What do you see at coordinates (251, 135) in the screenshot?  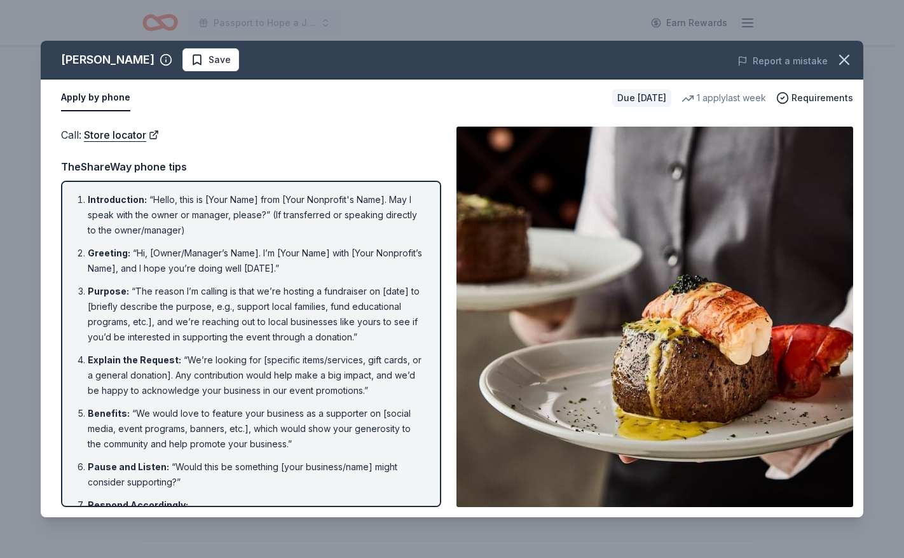 I see `div: Call :` at bounding box center [251, 135].